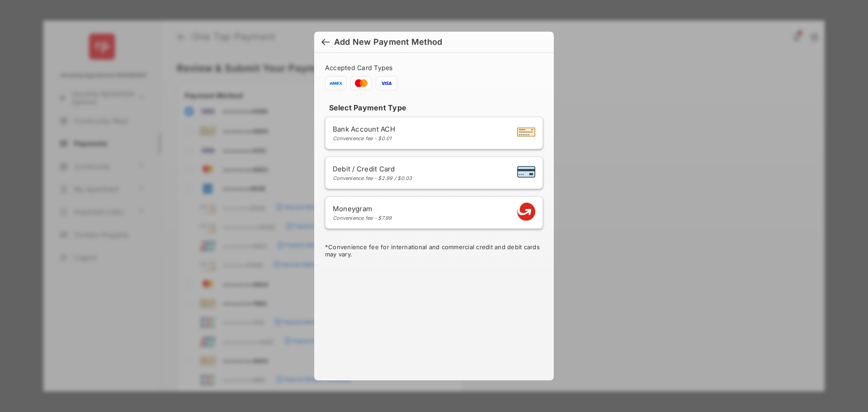 The width and height of the screenshot is (868, 412). Describe the element at coordinates (362, 218) in the screenshot. I see `div: Convenience fee - $7.99` at that location.